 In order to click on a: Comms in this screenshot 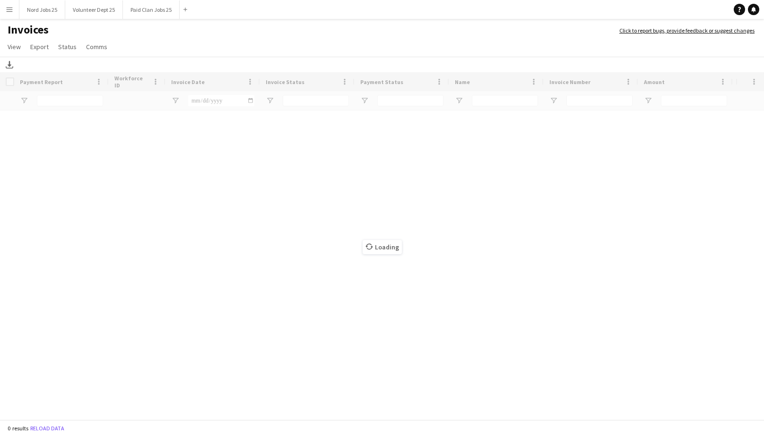, I will do `click(96, 47)`.